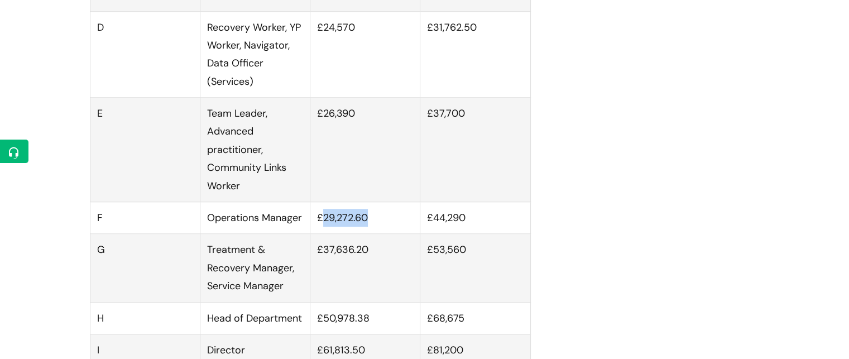  What do you see at coordinates (145, 54) in the screenshot?
I see `td: D` at bounding box center [145, 54].